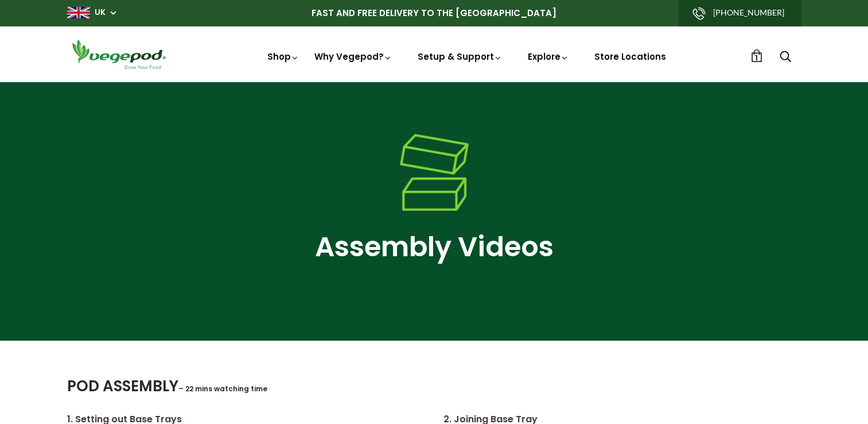 The image size is (868, 424). What do you see at coordinates (283, 56) in the screenshot?
I see `a: Shop` at bounding box center [283, 56].